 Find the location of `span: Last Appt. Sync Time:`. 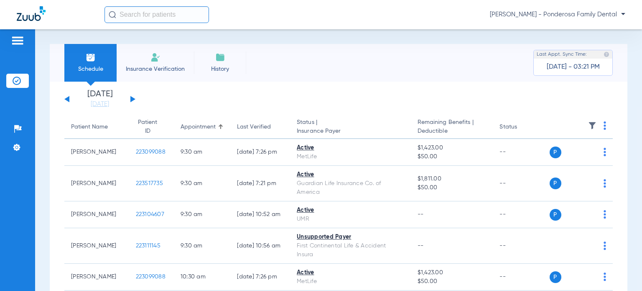

span: Last Appt. Sync Time: is located at coordinates (562, 54).